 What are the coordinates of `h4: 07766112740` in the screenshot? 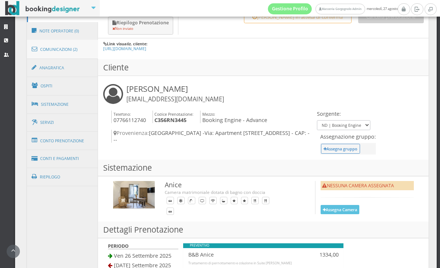 It's located at (129, 117).